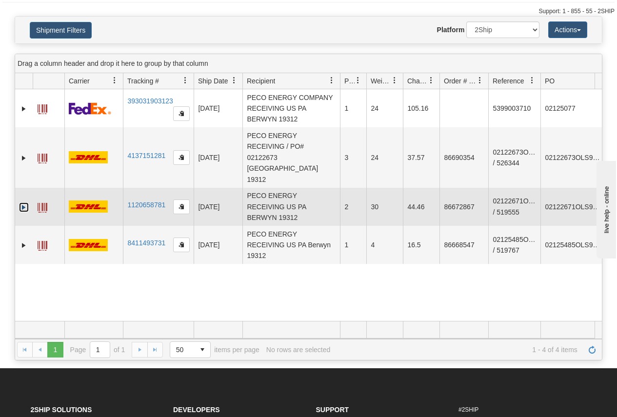 The image size is (617, 417). What do you see at coordinates (508, 81) in the screenshot?
I see `span: Reference` at bounding box center [508, 81].